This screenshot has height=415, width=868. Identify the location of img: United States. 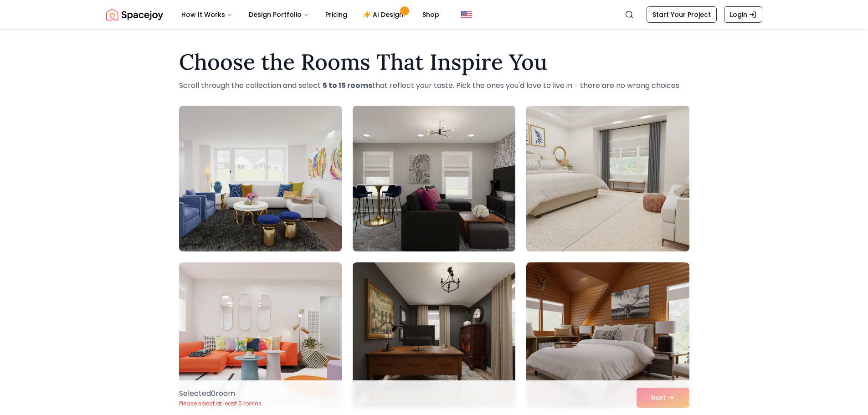
(466, 14).